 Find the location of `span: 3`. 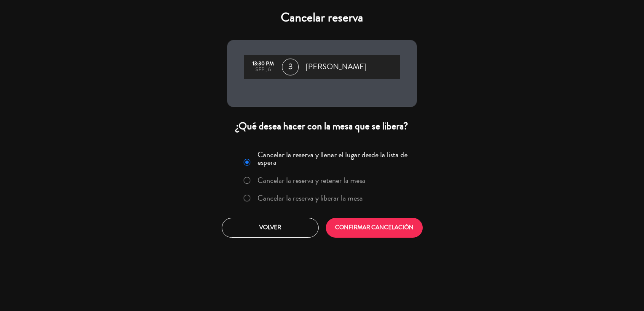

span: 3 is located at coordinates (290, 67).